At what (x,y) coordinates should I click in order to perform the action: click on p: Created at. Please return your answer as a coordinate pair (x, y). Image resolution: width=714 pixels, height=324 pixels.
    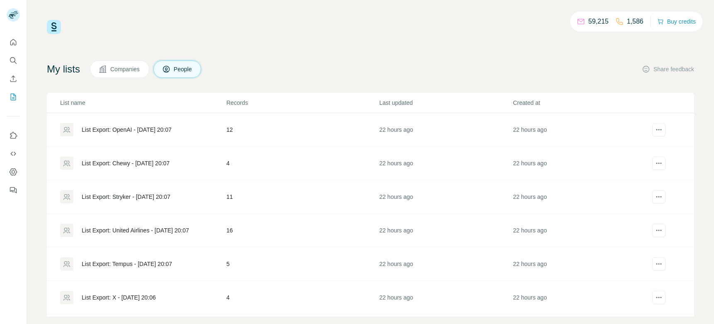
    Looking at the image, I should click on (579, 103).